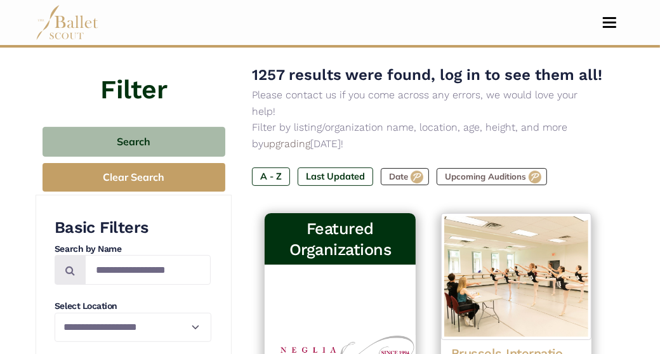  Describe the element at coordinates (428, 103) in the screenshot. I see `p: Please contact us if you come across any errors, we would love your help!` at that location.